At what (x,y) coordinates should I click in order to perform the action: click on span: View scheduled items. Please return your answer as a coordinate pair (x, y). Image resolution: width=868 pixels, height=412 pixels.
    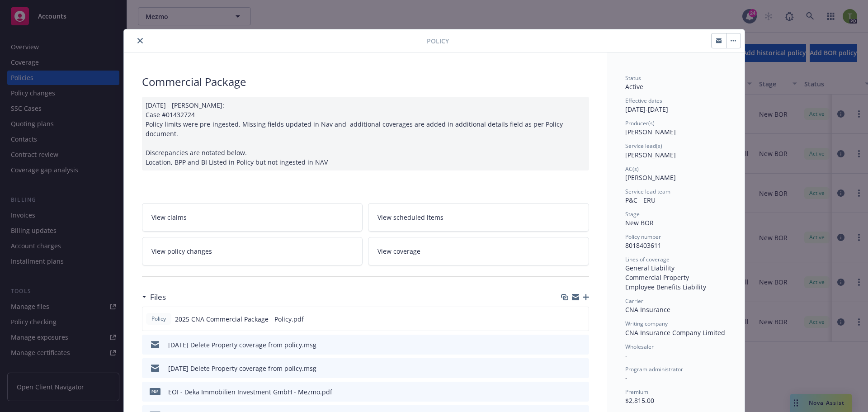
    Looking at the image, I should click on (410, 217).